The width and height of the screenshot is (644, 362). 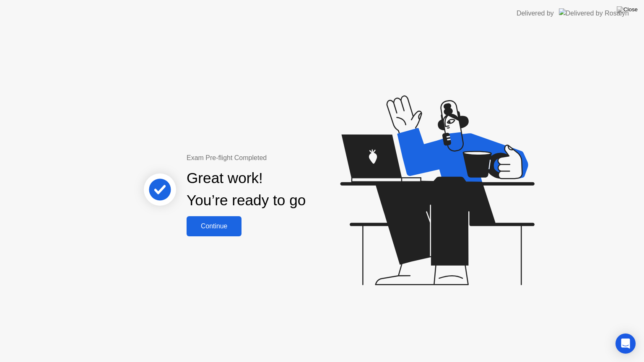 What do you see at coordinates (214, 227) in the screenshot?
I see `div: Continue` at bounding box center [214, 227].